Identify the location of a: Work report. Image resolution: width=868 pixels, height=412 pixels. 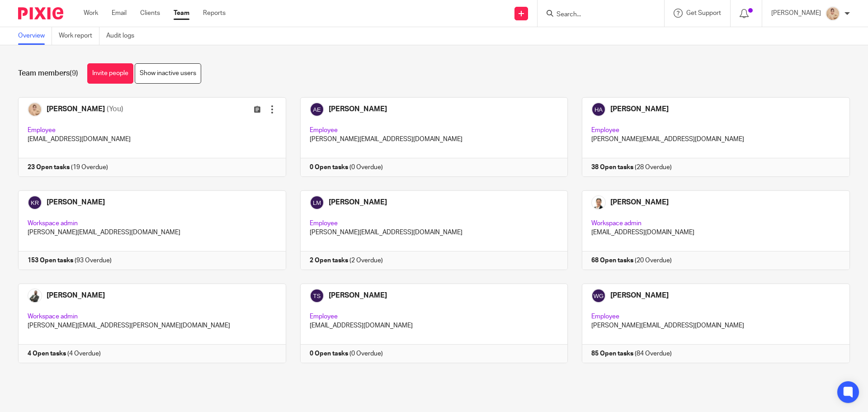
(79, 36).